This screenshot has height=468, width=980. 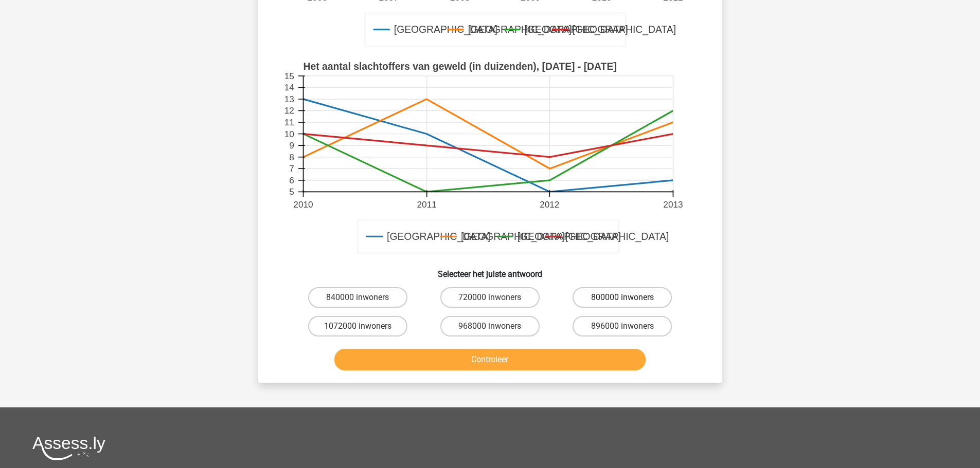 I want to click on text: 13, so click(x=288, y=99).